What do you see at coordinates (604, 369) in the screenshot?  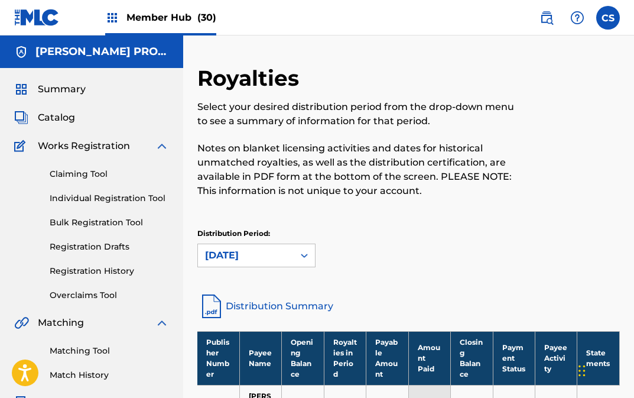 I see `div: Chat Widget` at bounding box center [604, 369].